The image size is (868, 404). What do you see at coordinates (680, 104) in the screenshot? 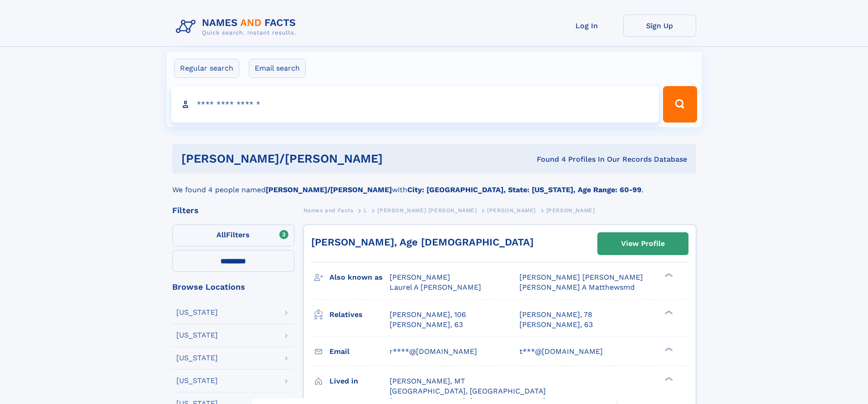
I see `button: Search Button` at bounding box center [680, 104].